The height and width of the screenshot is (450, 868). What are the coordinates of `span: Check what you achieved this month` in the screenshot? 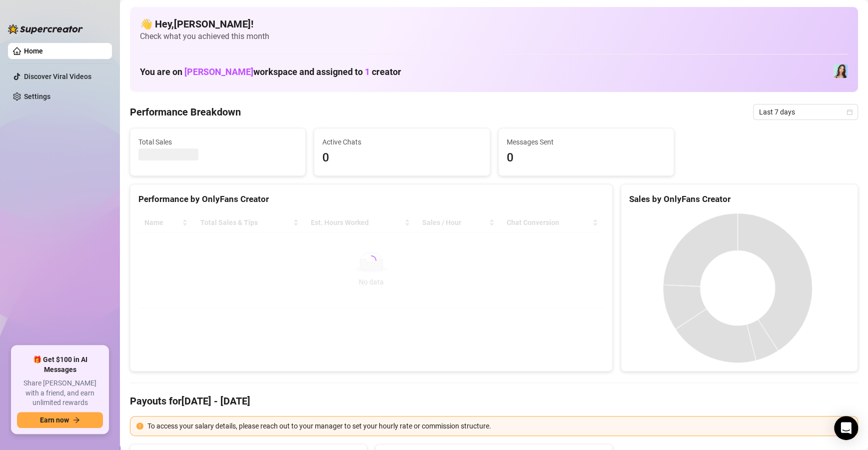 It's located at (493, 37).